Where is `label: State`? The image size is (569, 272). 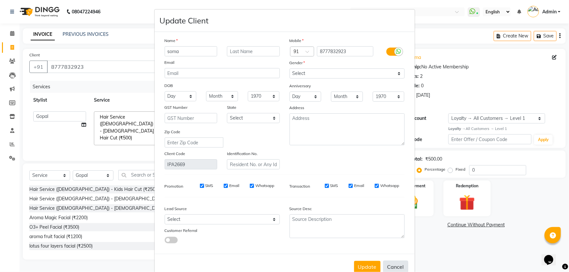
label: State is located at coordinates (232, 108).